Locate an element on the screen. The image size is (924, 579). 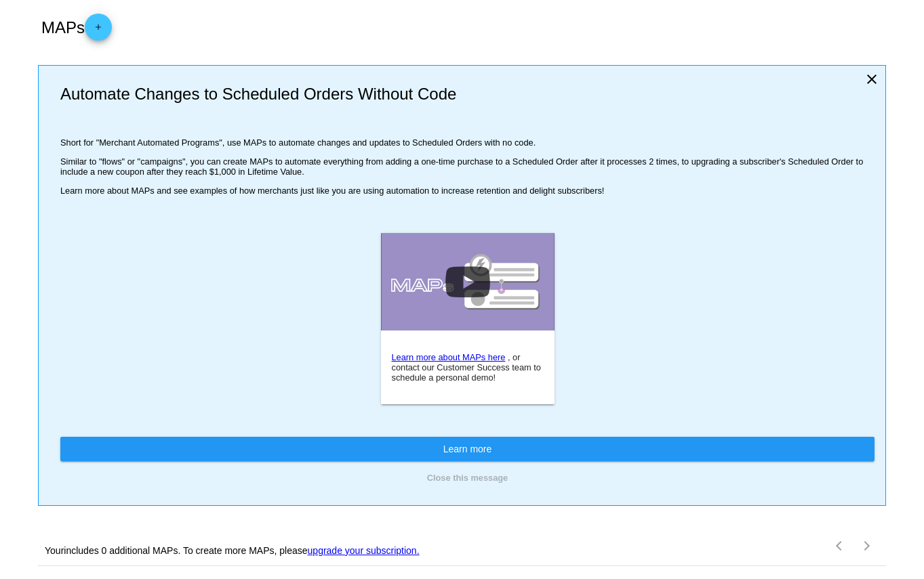
h2: Automate Changes to Scheduled Orders Without Code is located at coordinates (467, 94).